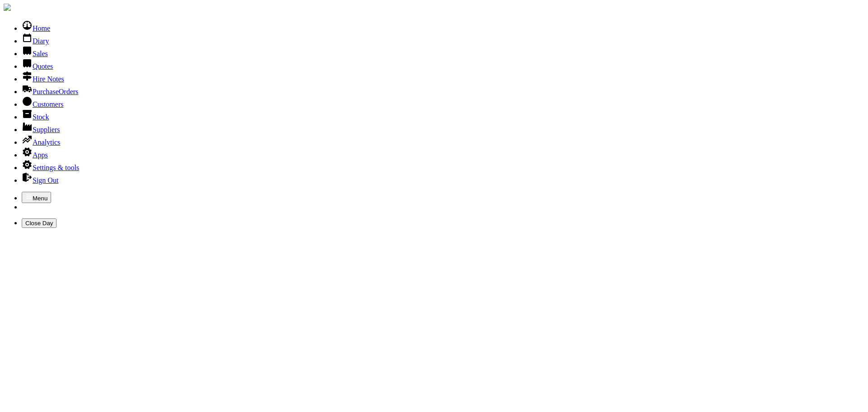  Describe the element at coordinates (50, 91) in the screenshot. I see `a: PurchaseOrders` at that location.